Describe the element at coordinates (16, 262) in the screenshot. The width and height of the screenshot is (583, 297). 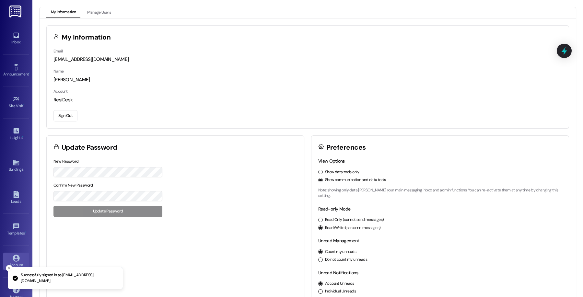
I see `a: Account` at that location.